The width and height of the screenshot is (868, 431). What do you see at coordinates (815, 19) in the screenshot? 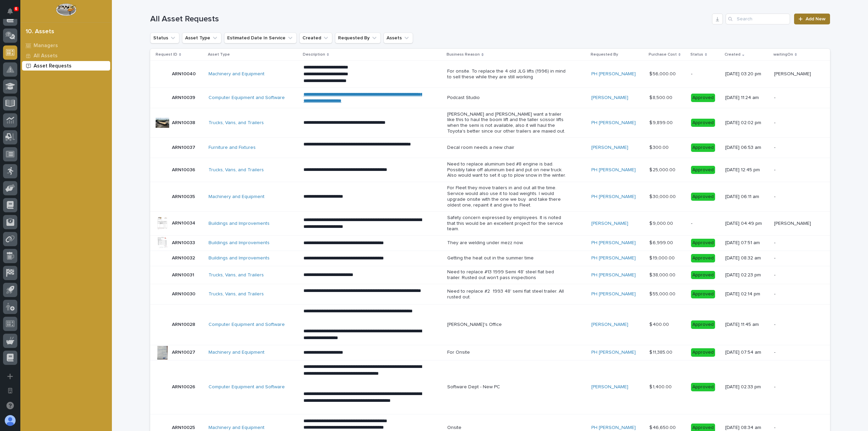
I see `span: Add New` at bounding box center [815, 19].